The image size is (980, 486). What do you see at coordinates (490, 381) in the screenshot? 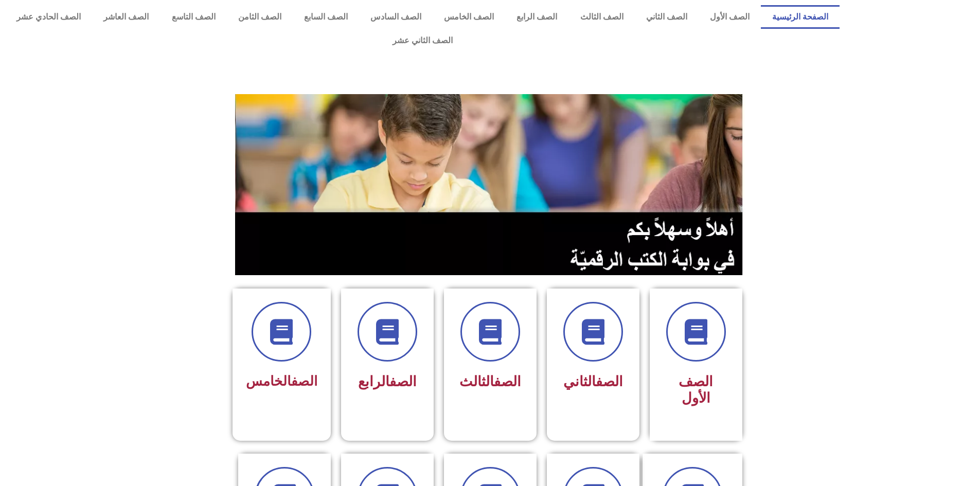
I see `span: الثالث` at bounding box center [490, 381].